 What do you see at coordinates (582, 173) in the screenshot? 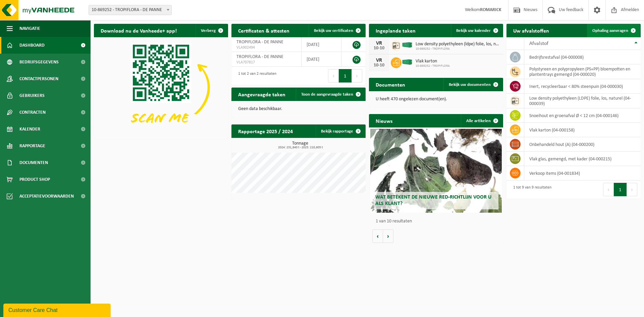
I see `td: verkoop items (04-001834)` at bounding box center [582, 173].